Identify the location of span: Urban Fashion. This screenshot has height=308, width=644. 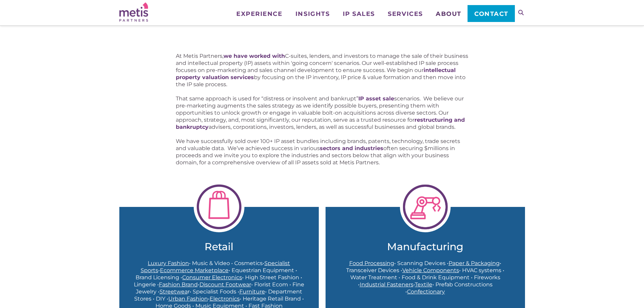
(188, 299).